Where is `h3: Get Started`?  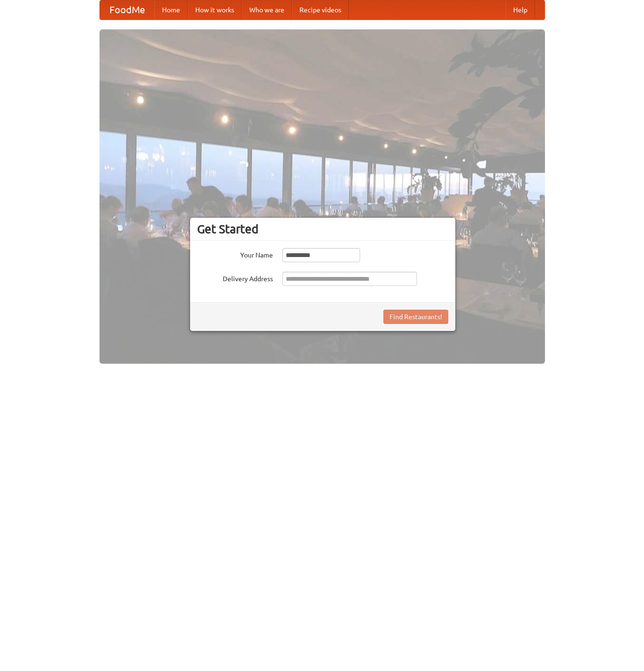
h3: Get Started is located at coordinates (323, 229).